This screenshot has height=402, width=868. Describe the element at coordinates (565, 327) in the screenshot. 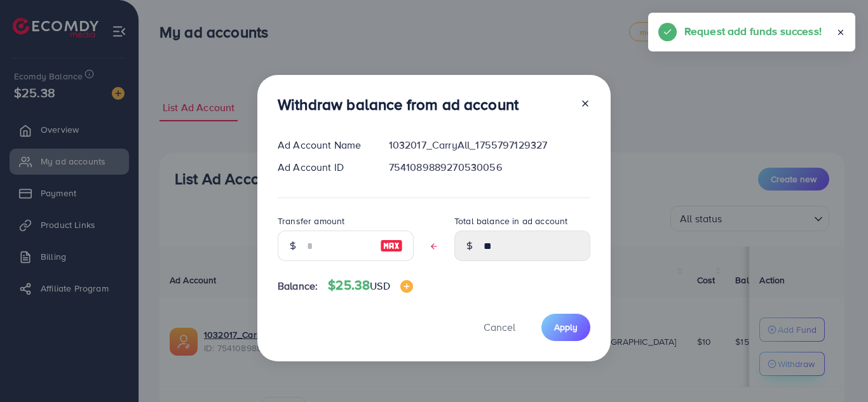

I see `span: Apply` at that location.